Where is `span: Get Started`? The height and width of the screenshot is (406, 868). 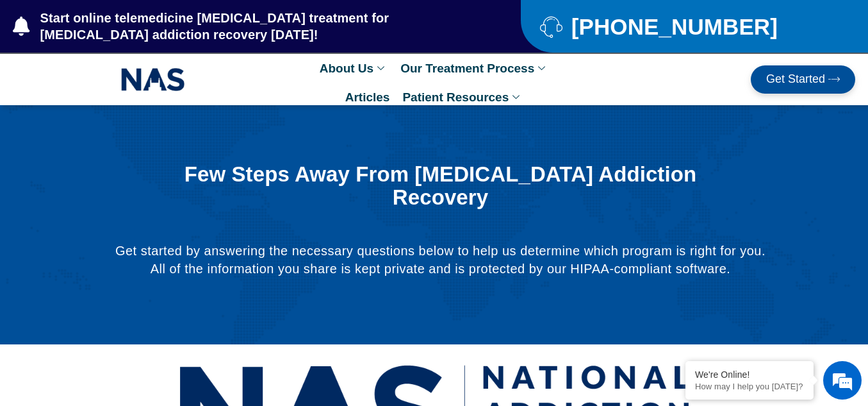 span: Get Started is located at coordinates (796, 80).